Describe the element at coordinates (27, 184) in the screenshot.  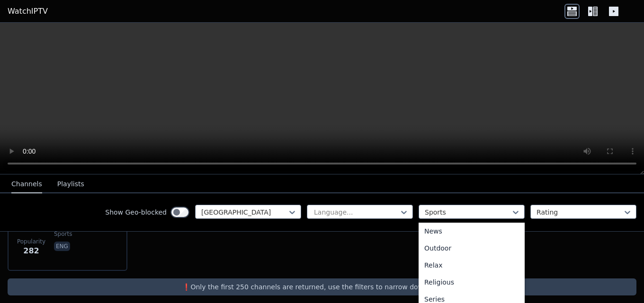
I see `button: Channels` at that location.